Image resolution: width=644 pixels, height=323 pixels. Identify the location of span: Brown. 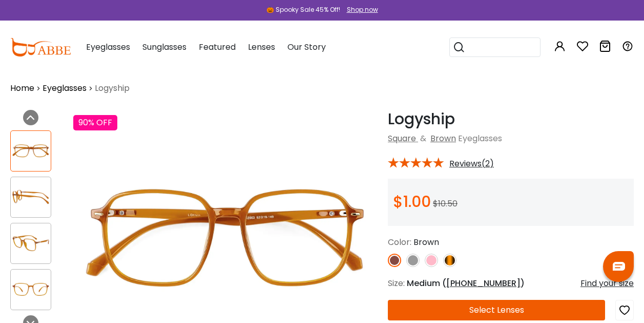
(426, 242).